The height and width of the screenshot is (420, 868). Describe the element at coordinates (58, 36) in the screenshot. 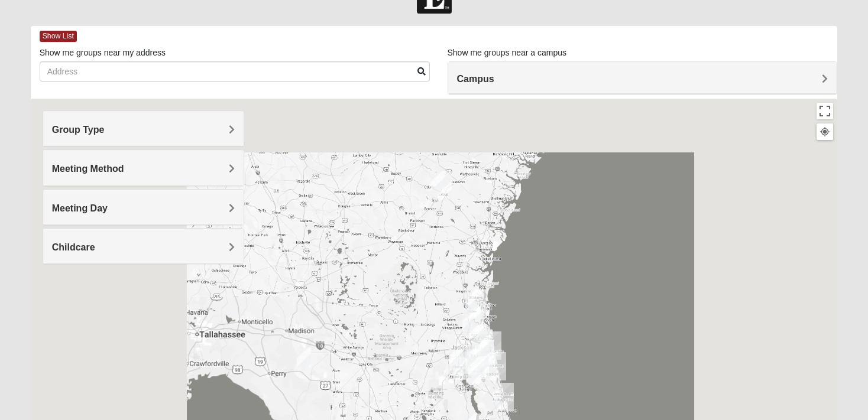

I see `span: Show List` at that location.